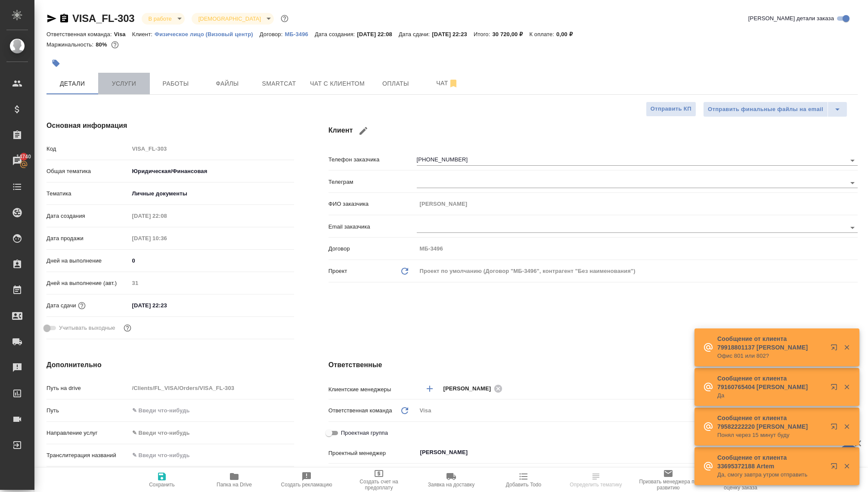 The height and width of the screenshot is (492, 868). What do you see at coordinates (373, 227) in the screenshot?
I see `p: Email заказчика` at bounding box center [373, 227].